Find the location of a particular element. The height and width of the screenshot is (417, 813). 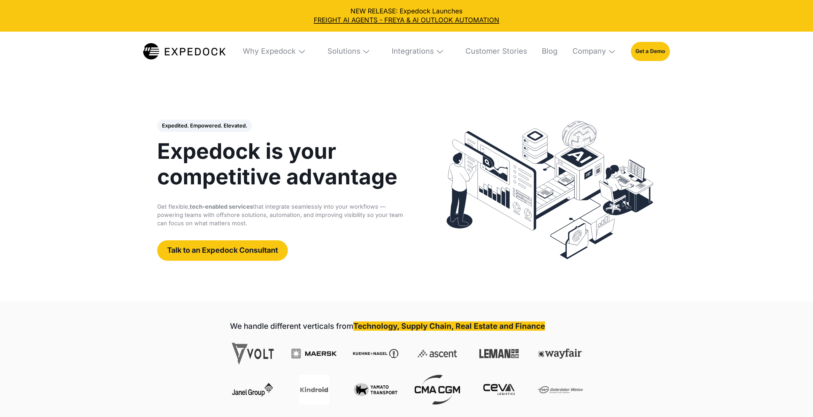

strong: We handle different verticals from is located at coordinates (292, 326).